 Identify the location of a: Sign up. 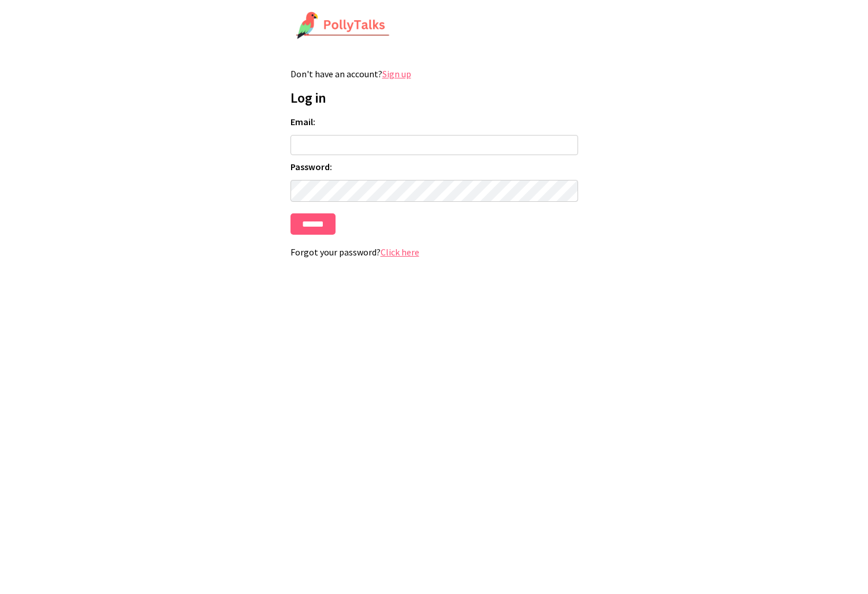
(397, 74).